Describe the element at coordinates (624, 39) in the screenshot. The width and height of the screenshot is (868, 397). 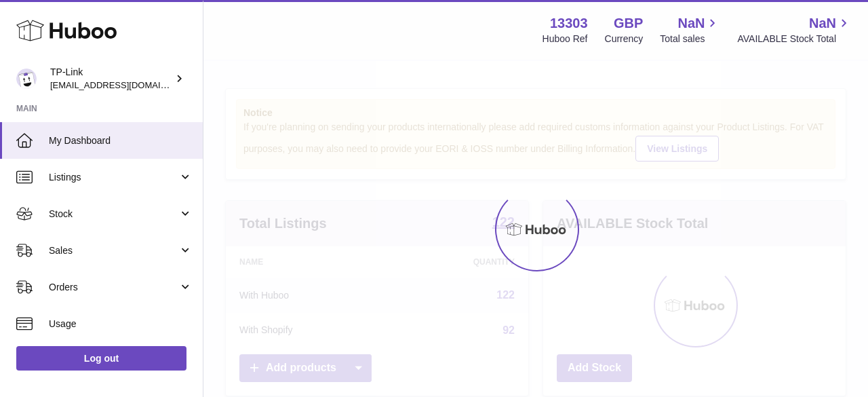
I see `div: Currency` at that location.